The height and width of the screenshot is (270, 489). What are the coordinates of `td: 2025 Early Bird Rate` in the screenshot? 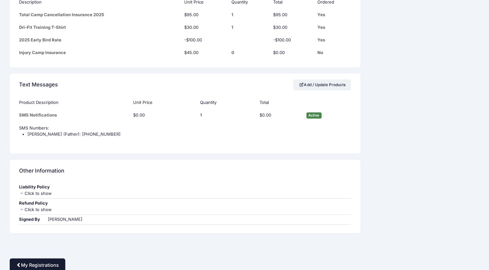 It's located at (100, 40).